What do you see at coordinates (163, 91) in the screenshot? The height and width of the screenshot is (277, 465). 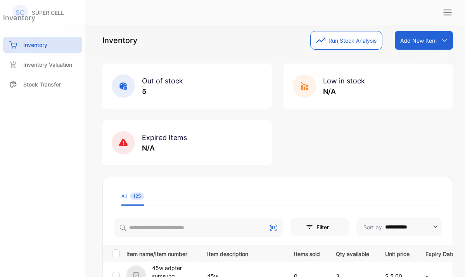 I see `p: 5` at bounding box center [163, 91].